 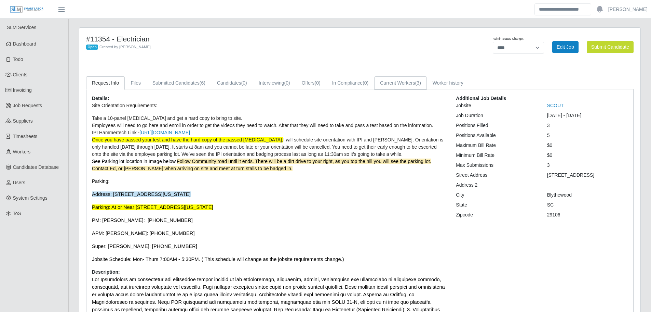 What do you see at coordinates (311, 83) in the screenshot?
I see `a: Offers` at bounding box center [311, 83].